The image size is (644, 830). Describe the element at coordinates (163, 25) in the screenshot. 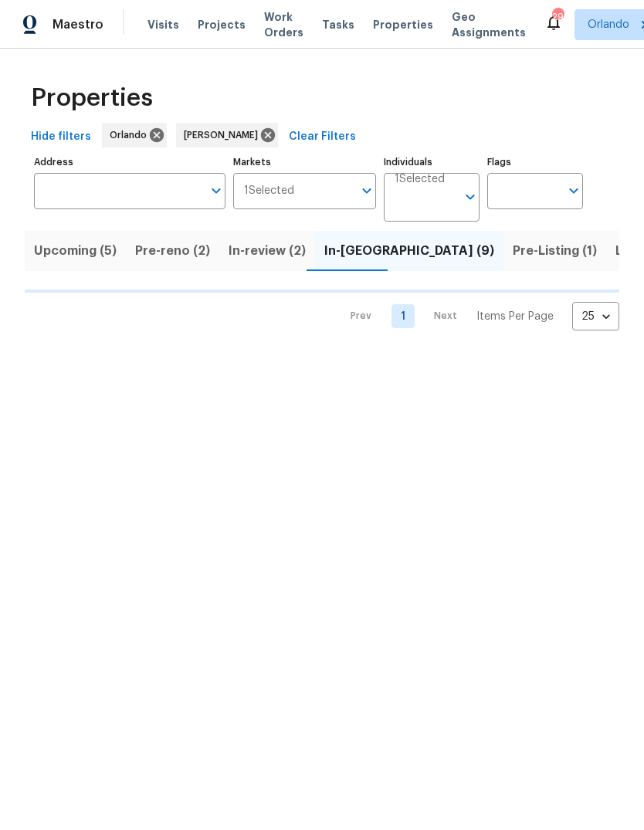

I see `span: Visits` at that location.